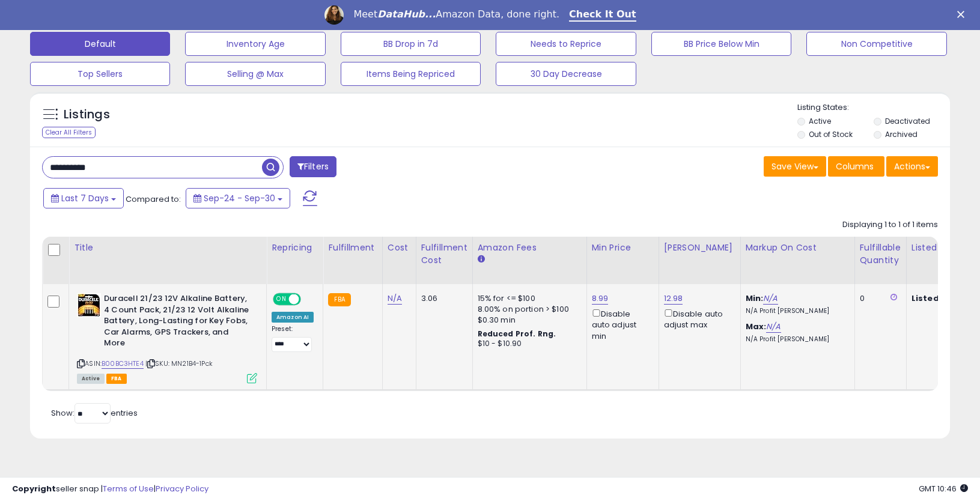  Describe the element at coordinates (313, 166) in the screenshot. I see `button: Filters` at that location.